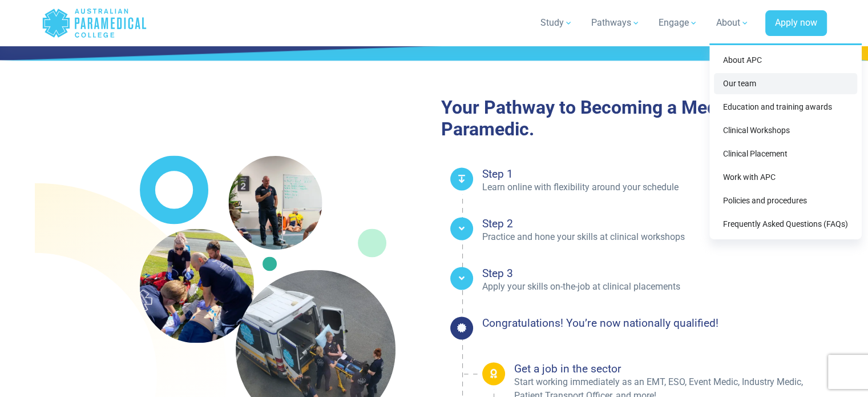 This screenshot has height=397, width=868. Describe the element at coordinates (655, 223) in the screenshot. I see `h4: Step 2` at that location.